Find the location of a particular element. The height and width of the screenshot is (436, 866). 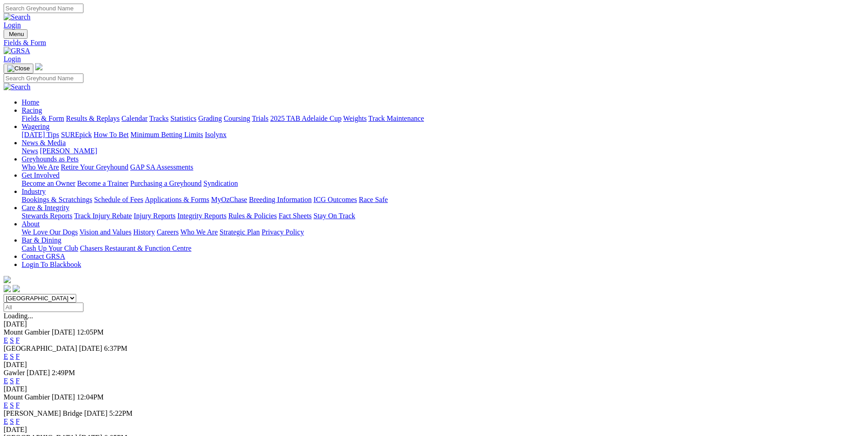

a: Care & Integrity is located at coordinates (46, 207).